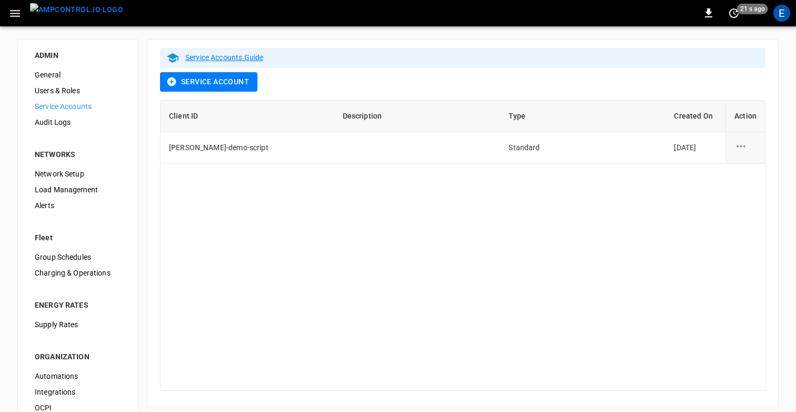  Describe the element at coordinates (78, 392) in the screenshot. I see `div: Integrations` at that location.